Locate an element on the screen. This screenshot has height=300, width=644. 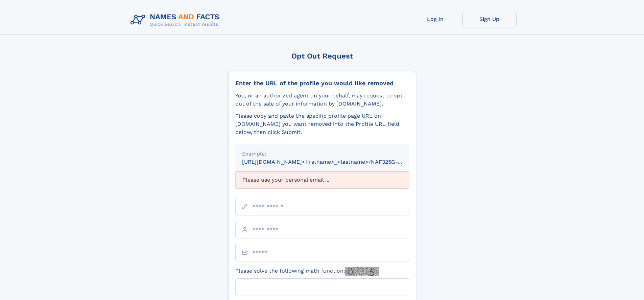
a: Log In is located at coordinates (435, 19).